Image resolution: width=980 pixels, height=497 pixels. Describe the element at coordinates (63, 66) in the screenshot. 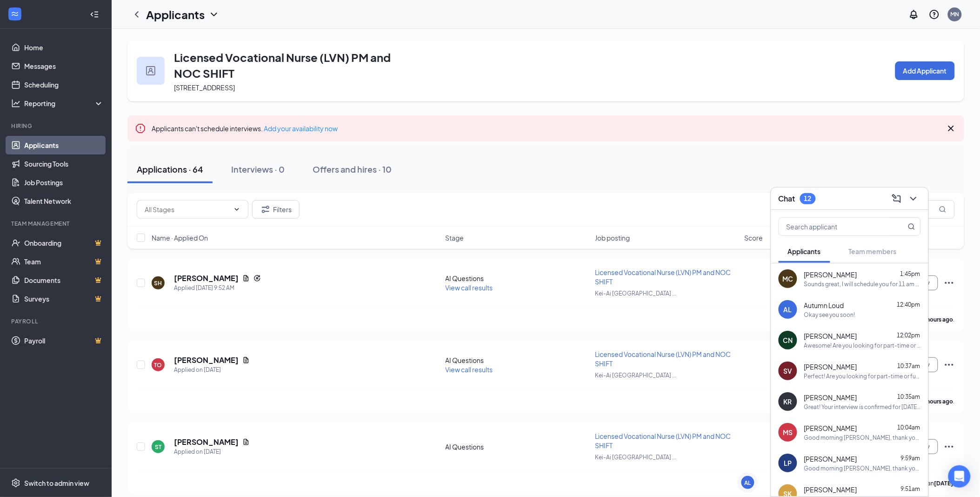

I see `a: Messages` at that location.